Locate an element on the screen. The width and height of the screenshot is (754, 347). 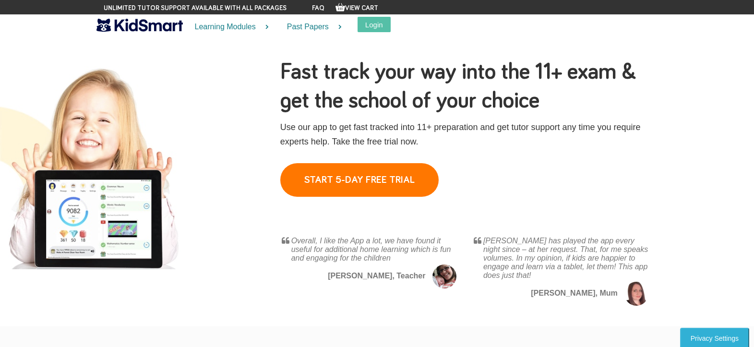
img: Awesome, 5 star, KidSmart app reviews from mothergeek is located at coordinates (477, 240).